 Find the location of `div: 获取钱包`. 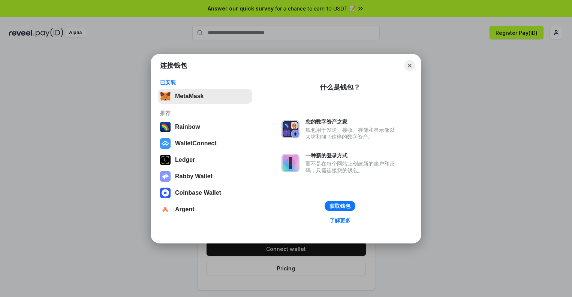

div: 获取钱包 is located at coordinates (340, 206).